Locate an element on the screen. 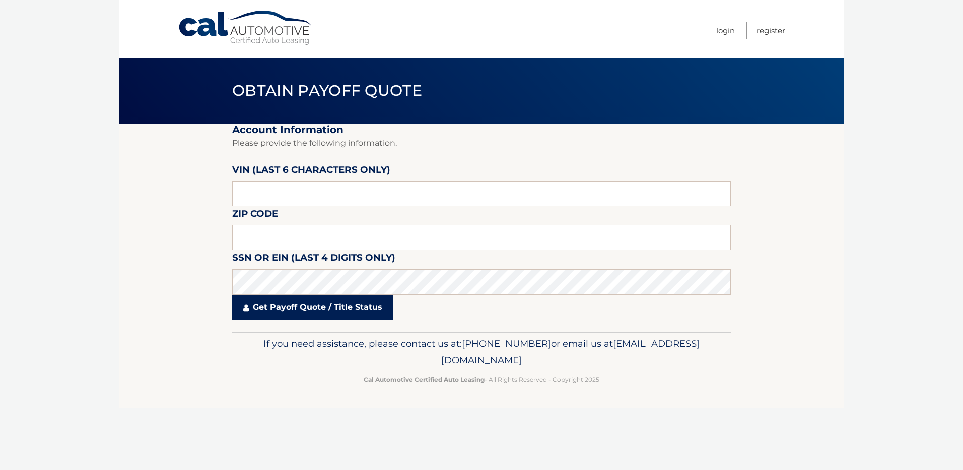 Image resolution: width=963 pixels, height=470 pixels. label: SSN or EIN (last 4 digits only) is located at coordinates (314, 259).